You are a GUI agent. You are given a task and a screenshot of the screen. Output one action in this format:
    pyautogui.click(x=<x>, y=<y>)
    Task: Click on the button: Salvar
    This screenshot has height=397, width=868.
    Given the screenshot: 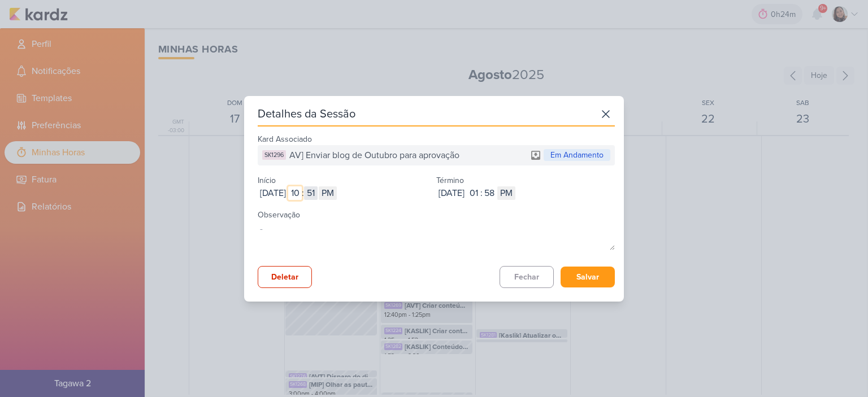 What is the action you would take?
    pyautogui.click(x=588, y=277)
    